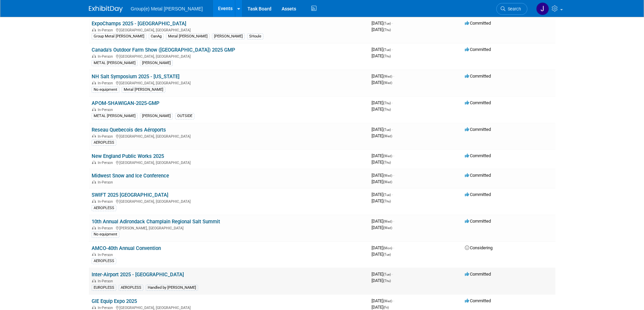 The height and width of the screenshot is (310, 644). I want to click on a: Reseau Quebecois des Aéroports, so click(129, 130).